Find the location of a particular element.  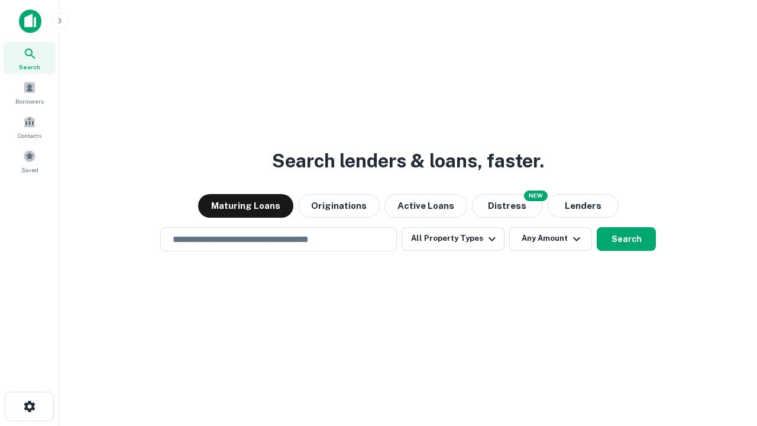

button: All Property Types is located at coordinates (453, 239).